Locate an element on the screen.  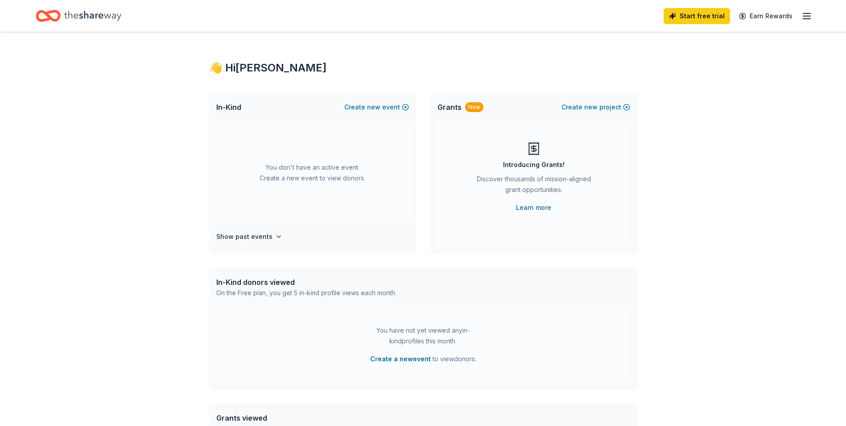
div: Introducing Grants! is located at coordinates (534, 165).